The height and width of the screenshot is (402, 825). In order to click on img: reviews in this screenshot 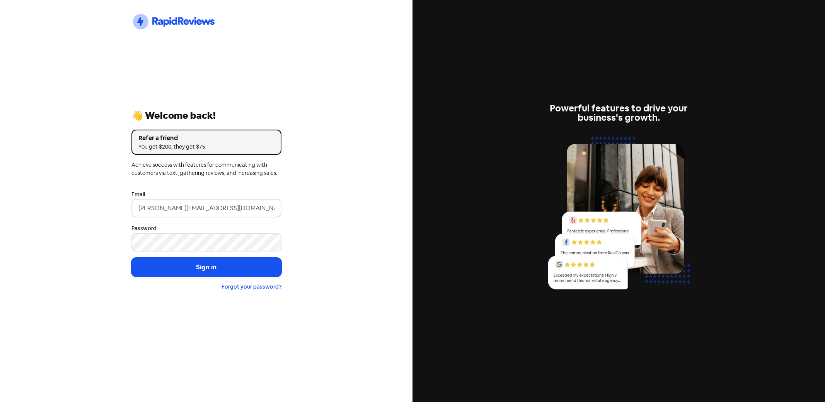, I will do `click(619, 215)`.